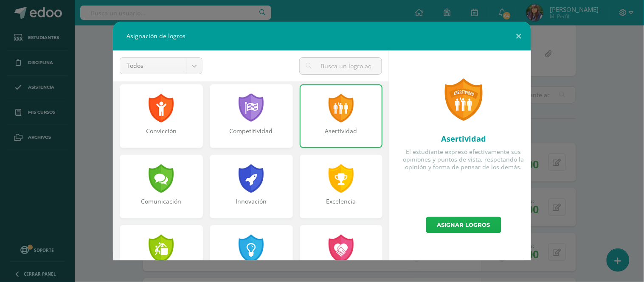 The height and width of the screenshot is (282, 644). What do you see at coordinates (341, 206) in the screenshot?
I see `div: Excelencia` at bounding box center [341, 206].